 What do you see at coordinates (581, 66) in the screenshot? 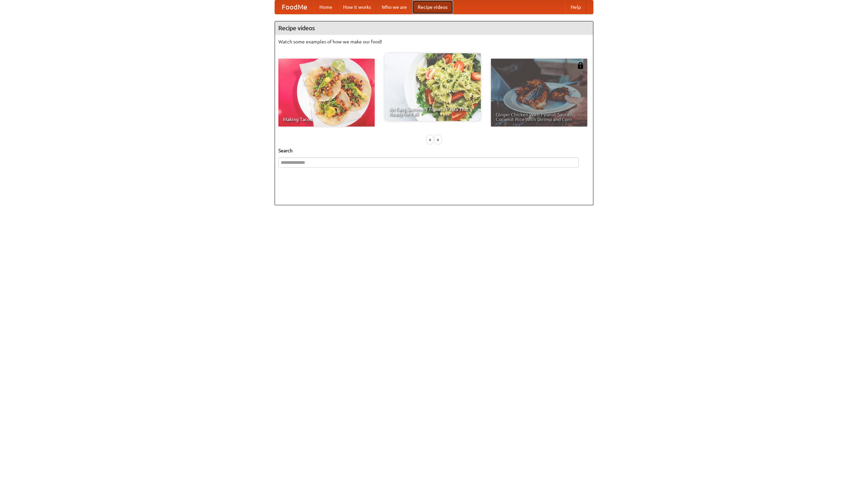
I see `img: 483408.png` at bounding box center [581, 66].